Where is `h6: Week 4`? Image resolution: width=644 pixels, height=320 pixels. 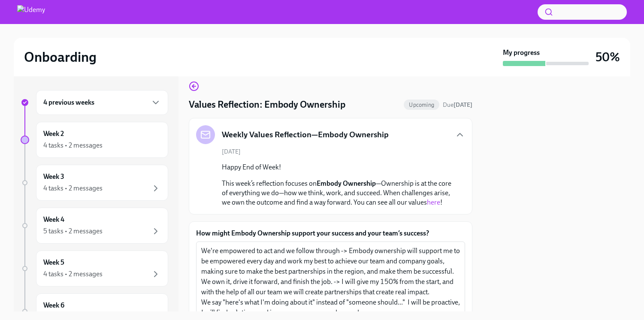
h6: Week 4 is located at coordinates (54, 220).